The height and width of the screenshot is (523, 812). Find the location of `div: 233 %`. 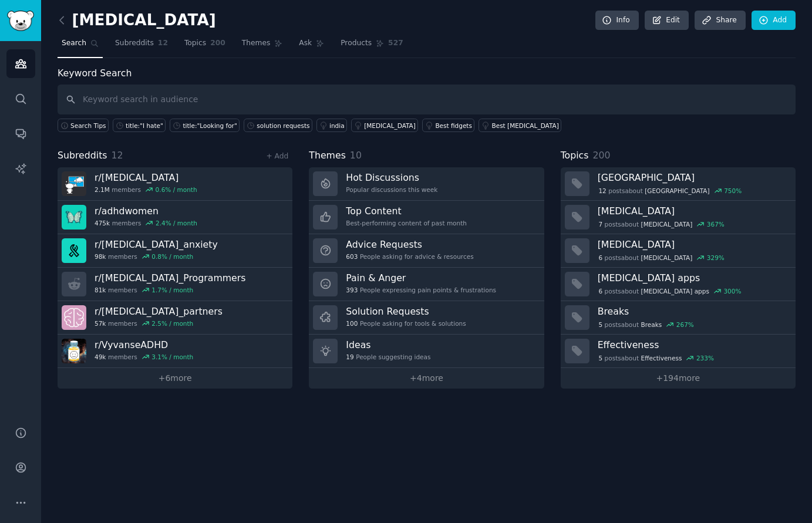

div: 233 % is located at coordinates (706, 358).